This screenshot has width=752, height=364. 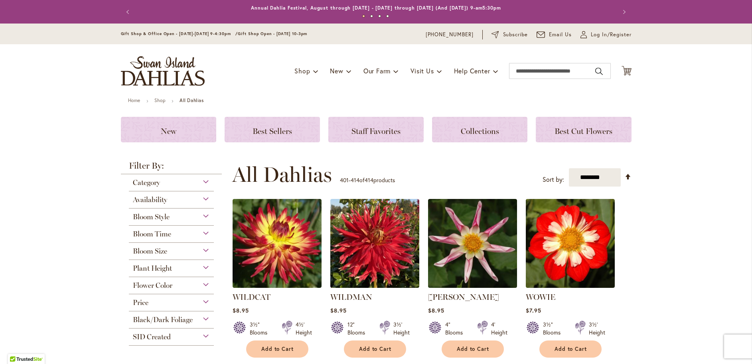 I want to click on a: Subscribe, so click(x=509, y=35).